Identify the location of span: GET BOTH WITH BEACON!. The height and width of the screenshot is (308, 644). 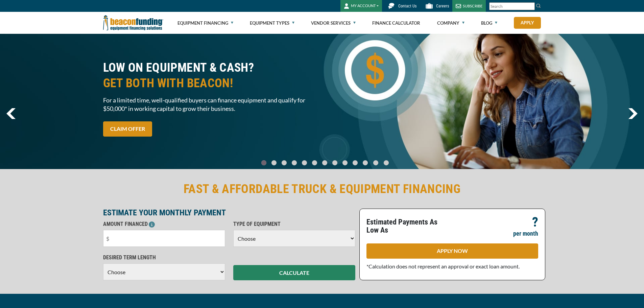
(210, 83).